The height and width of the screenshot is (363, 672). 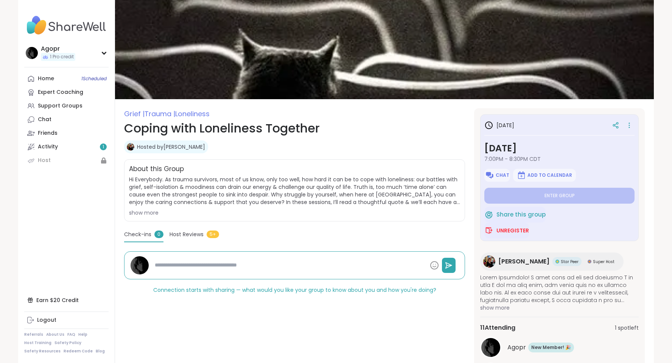 What do you see at coordinates (66, 92) in the screenshot?
I see `a: Expert Coaching` at bounding box center [66, 92].